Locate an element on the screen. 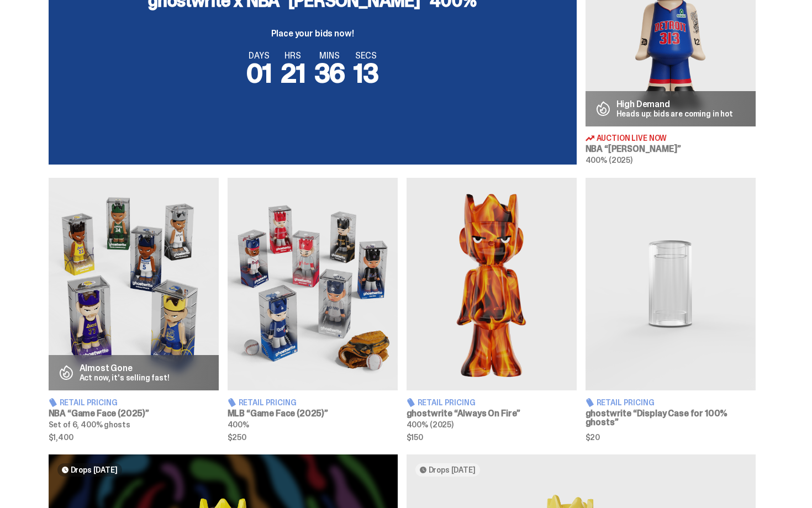 The image size is (812, 508). img: Display Case for 100% ghosts is located at coordinates (670, 284).